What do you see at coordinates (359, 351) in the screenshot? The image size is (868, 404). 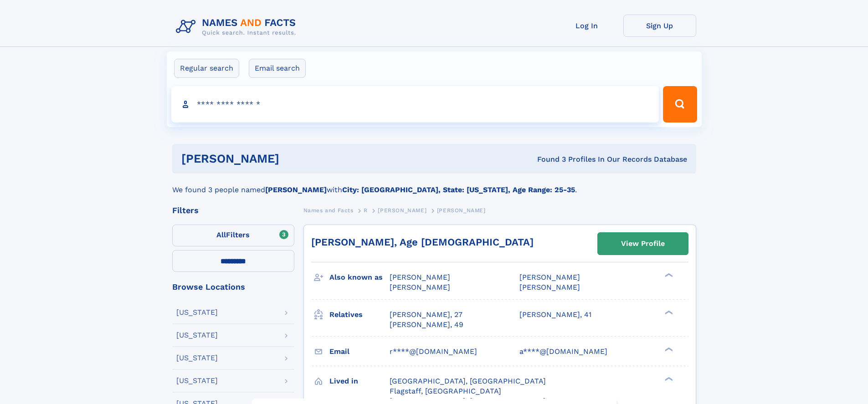 I see `h3: Email` at bounding box center [359, 351].